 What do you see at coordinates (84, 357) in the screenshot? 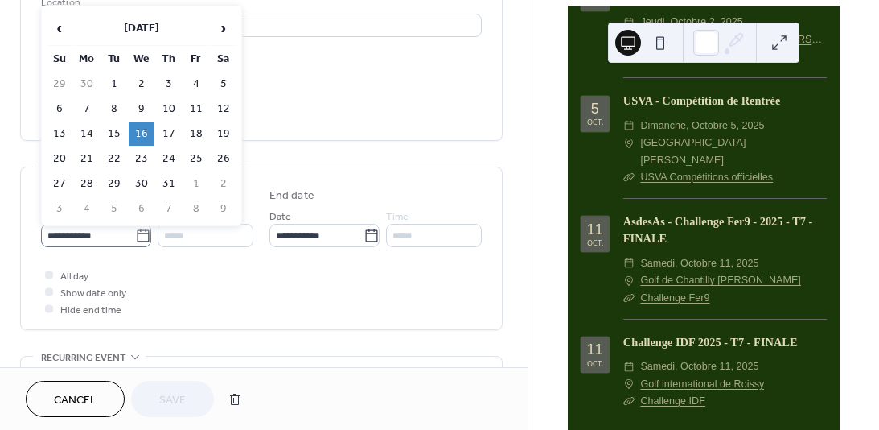
I see `span: Recurring event` at bounding box center [84, 357].